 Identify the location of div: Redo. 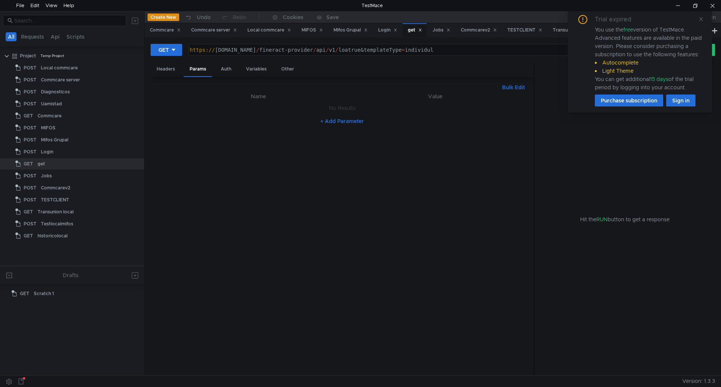
(239, 17).